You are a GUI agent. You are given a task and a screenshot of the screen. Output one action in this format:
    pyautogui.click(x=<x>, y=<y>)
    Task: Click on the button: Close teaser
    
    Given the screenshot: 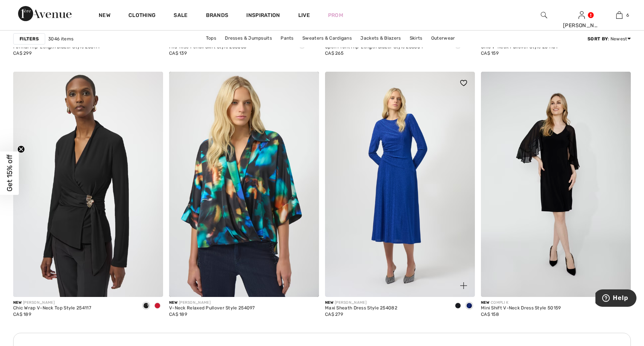 What is the action you would take?
    pyautogui.click(x=21, y=149)
    